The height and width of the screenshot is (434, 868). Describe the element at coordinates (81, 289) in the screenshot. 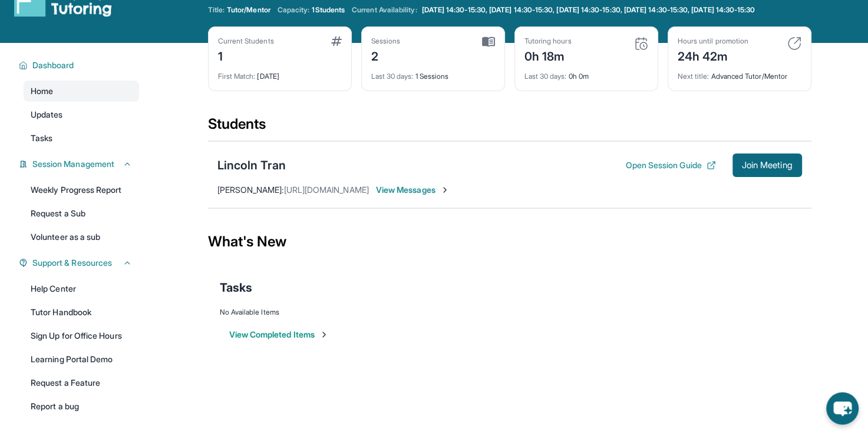

I see `a: Help Center` at that location.